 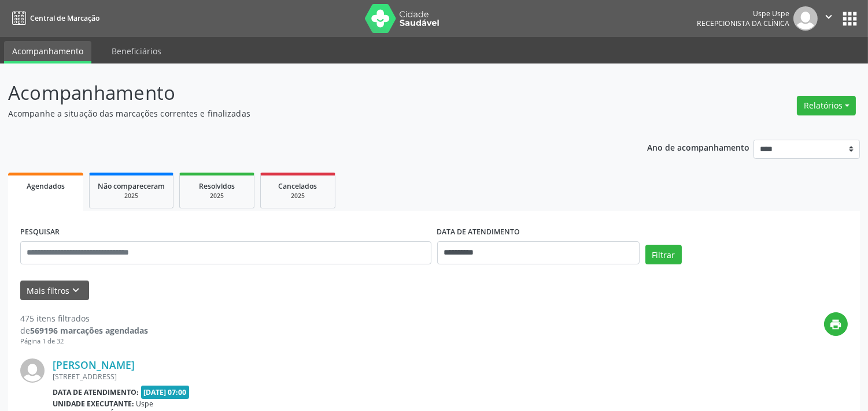 I want to click on i: keyboard_arrow_down, so click(x=76, y=291).